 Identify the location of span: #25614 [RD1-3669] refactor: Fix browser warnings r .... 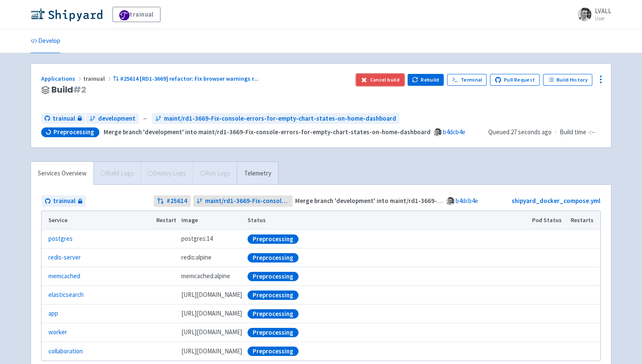
(190, 78).